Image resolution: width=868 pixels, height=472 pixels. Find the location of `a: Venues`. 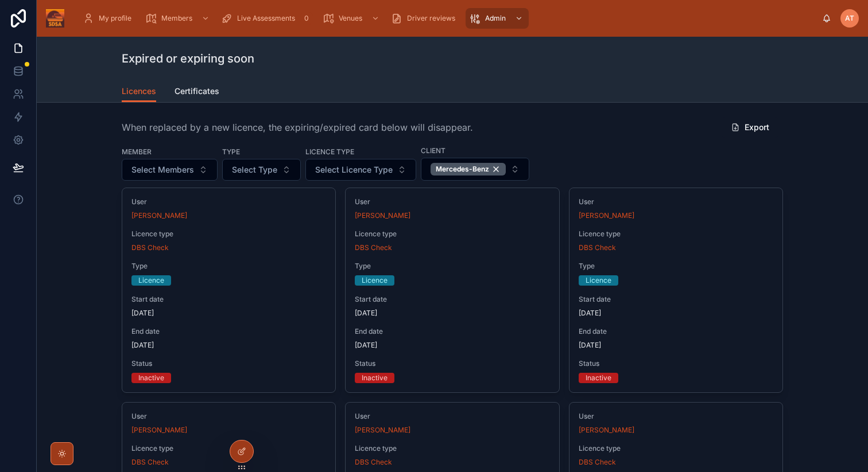

a: Venues is located at coordinates (353, 19).